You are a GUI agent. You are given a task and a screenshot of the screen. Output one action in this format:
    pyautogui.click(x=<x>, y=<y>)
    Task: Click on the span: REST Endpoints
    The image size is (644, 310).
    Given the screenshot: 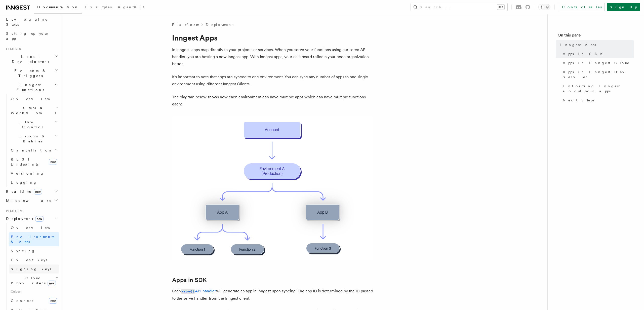 What is the action you would take?
    pyautogui.click(x=25, y=161)
    